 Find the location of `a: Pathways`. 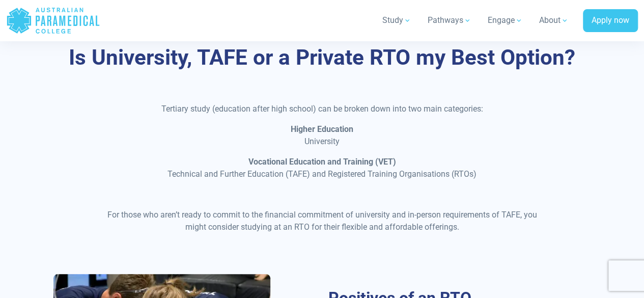

a: Pathways is located at coordinates (449, 21).